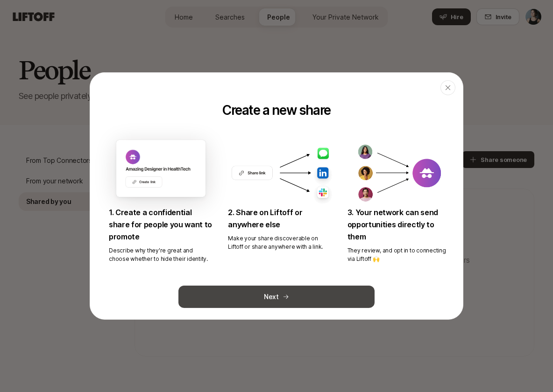 The width and height of the screenshot is (553, 392). I want to click on img: candidate share explainer 1, so click(279, 173).